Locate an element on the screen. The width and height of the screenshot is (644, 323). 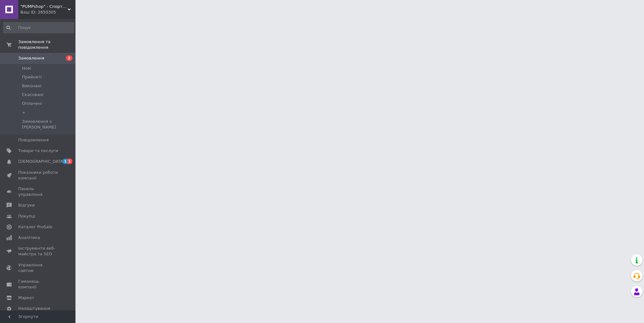
span: Панель управління is located at coordinates (38, 191).